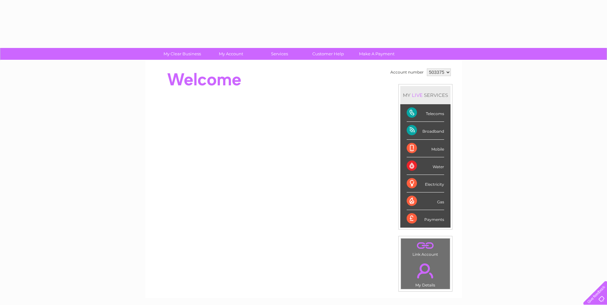 This screenshot has width=607, height=305. Describe the element at coordinates (279, 54) in the screenshot. I see `a: Services` at that location.